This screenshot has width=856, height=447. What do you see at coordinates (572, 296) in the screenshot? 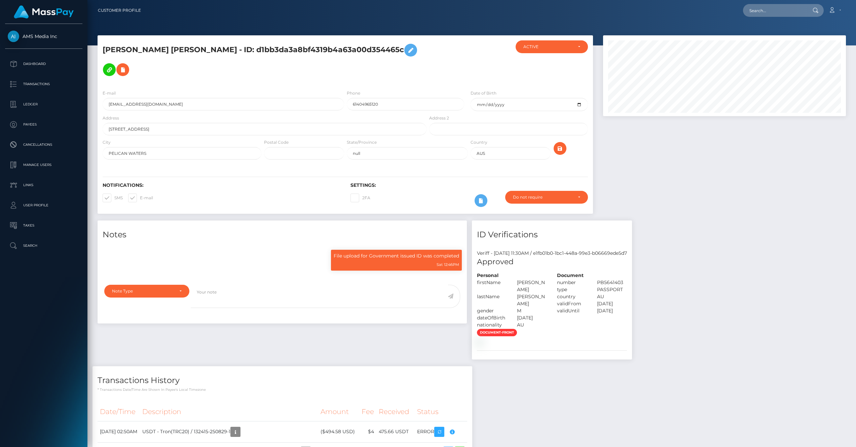
I see `div: country` at bounding box center [572, 296].